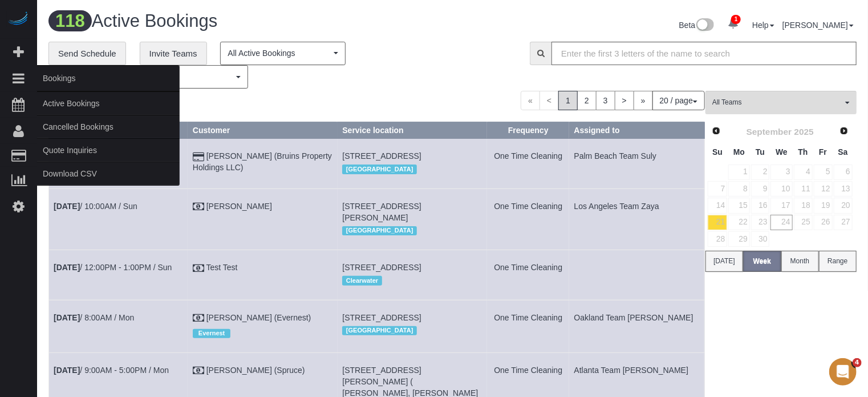  Describe the element at coordinates (760, 205) in the screenshot. I see `a: 16` at that location.